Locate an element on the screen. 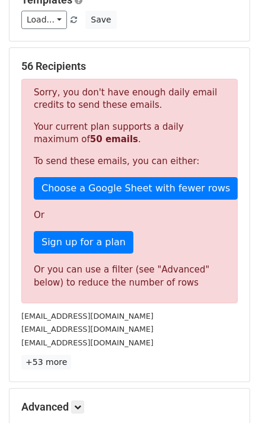 The width and height of the screenshot is (259, 423). strong: 50 emails is located at coordinates (114, 139).